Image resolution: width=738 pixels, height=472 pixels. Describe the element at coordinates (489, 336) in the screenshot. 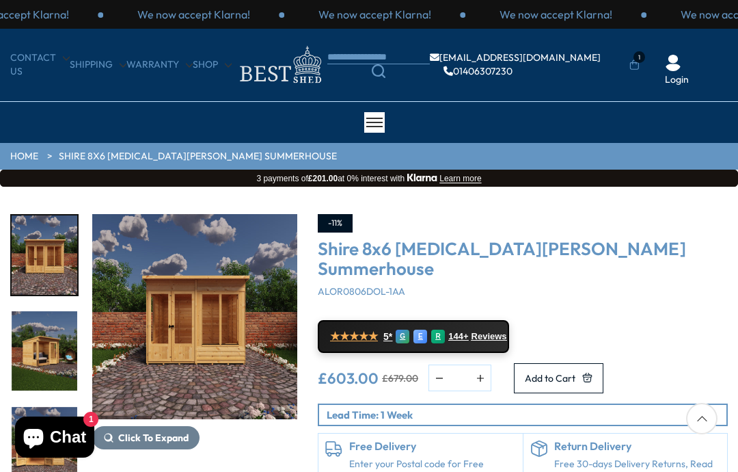

I see `span: Reviews` at that location.